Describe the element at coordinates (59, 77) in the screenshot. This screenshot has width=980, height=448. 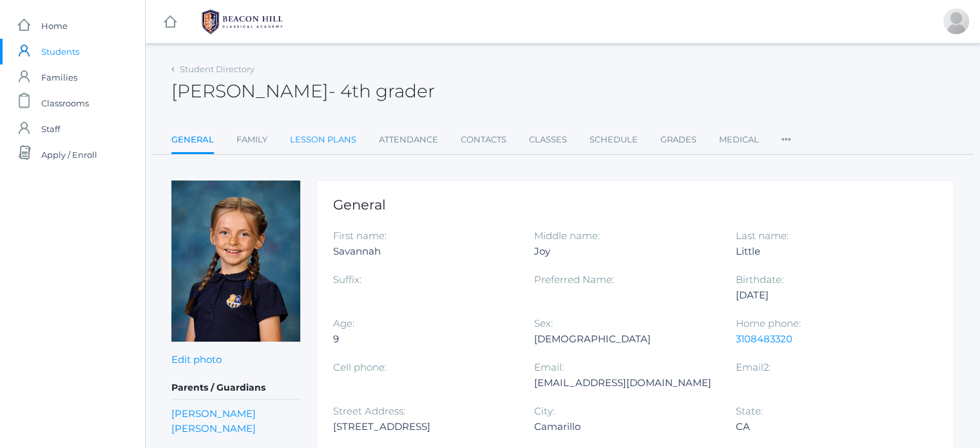
I see `span: Families` at that location.